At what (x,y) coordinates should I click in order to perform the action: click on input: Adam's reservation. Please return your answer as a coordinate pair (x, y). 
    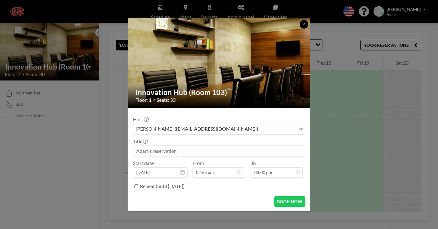
    Looking at the image, I should click on (219, 151).